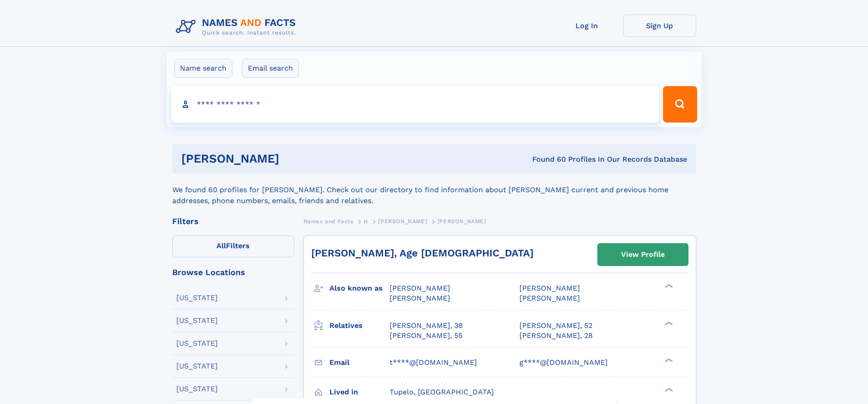 The image size is (868, 404). I want to click on div: Found 60 Profiles In Our Records Database, so click(546, 159).